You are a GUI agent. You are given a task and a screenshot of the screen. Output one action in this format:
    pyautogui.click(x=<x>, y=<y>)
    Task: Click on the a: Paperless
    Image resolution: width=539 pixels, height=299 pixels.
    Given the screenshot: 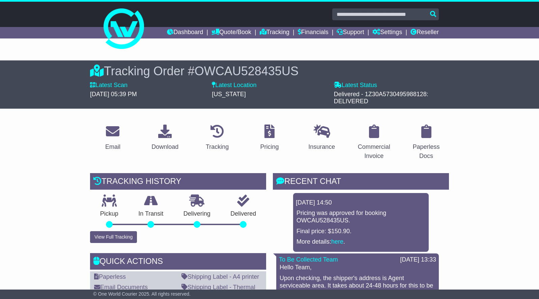 What is the action you would take?
    pyautogui.click(x=110, y=277)
    